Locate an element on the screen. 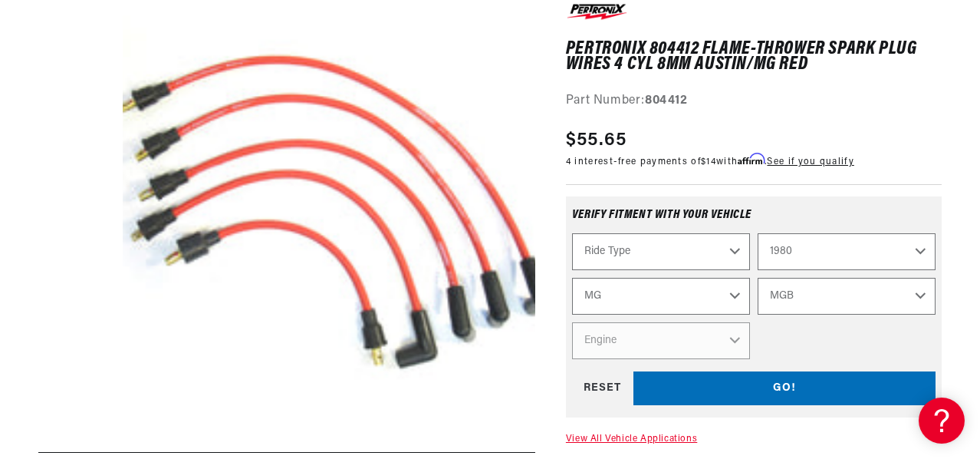  select: Year is located at coordinates (847, 251).